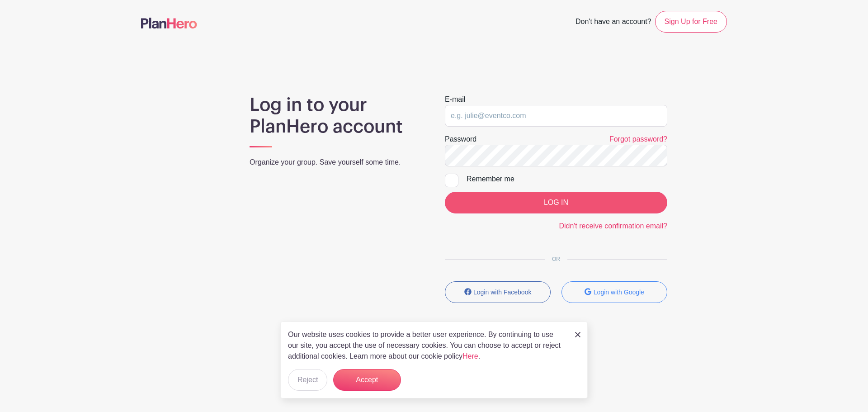  What do you see at coordinates (337, 115) in the screenshot?
I see `h1: Log in to your PlanHero account` at bounding box center [337, 115].